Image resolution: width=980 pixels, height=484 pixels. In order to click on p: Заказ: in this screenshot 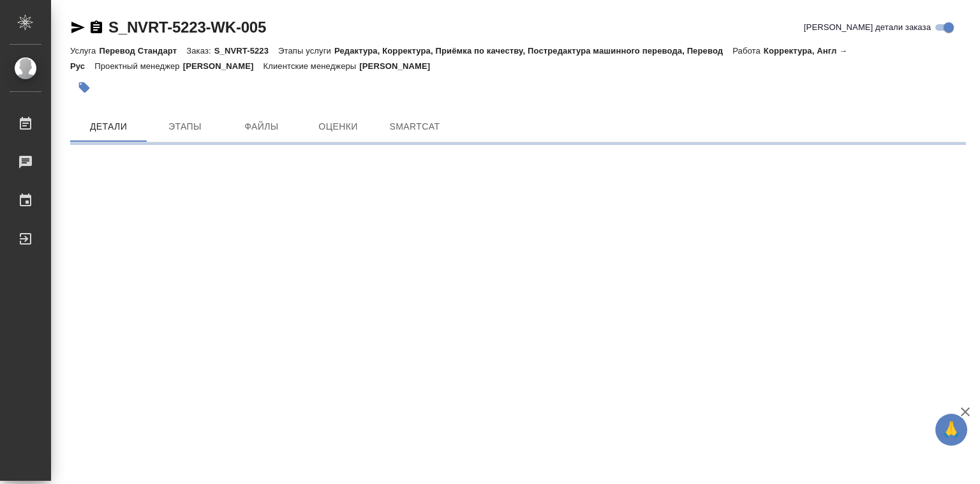, I will do `click(200, 51)`.